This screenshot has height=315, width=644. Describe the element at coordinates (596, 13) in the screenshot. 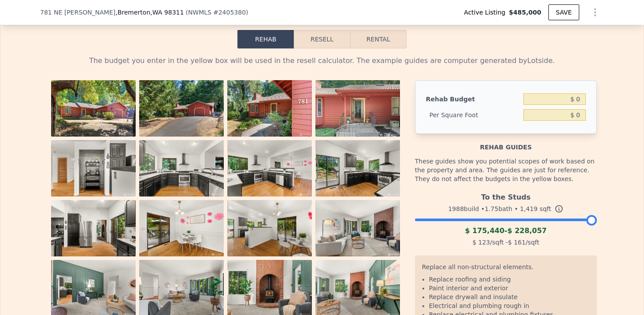

I see `button: Show Options` at that location.